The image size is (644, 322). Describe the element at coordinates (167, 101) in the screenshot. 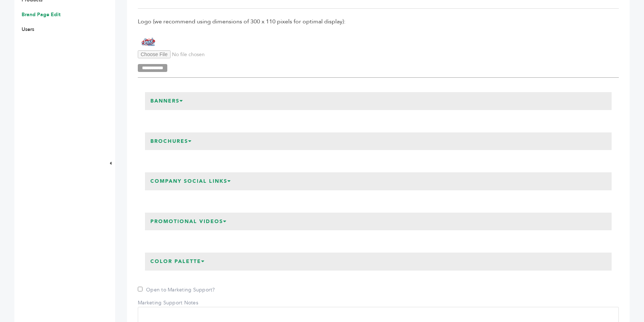

I see `h3: Banners` at that location.